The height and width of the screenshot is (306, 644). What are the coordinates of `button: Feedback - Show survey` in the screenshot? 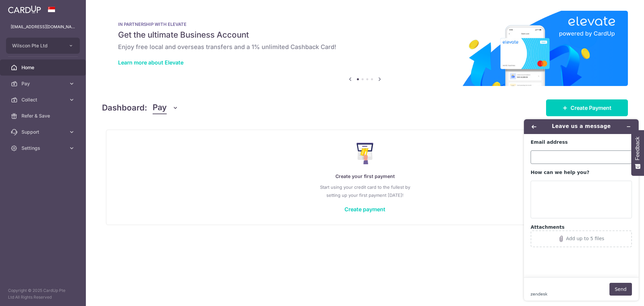 It's located at (638, 153).